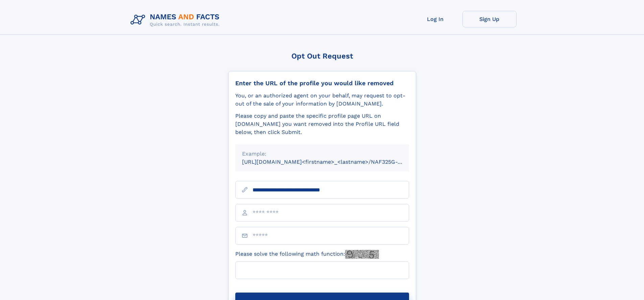 This screenshot has height=300, width=644. What do you see at coordinates (322, 56) in the screenshot?
I see `div: Opt Out Request` at bounding box center [322, 56].